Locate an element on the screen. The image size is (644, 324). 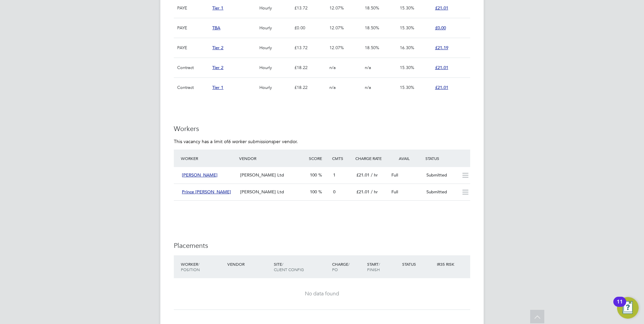
div: £13.72 is located at coordinates (310, 48).